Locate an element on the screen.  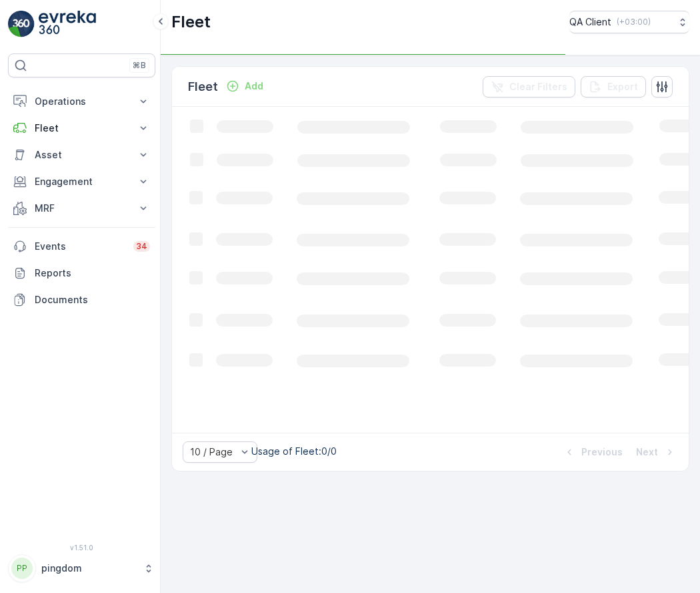
button: Next is located at coordinates (657, 452).